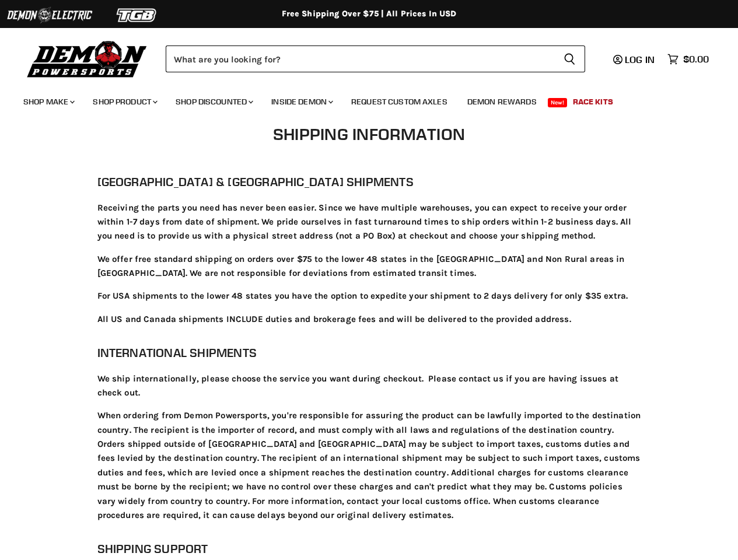 This screenshot has height=560, width=738. What do you see at coordinates (369, 385) in the screenshot?
I see `p: We ship internationally, please choose the service you want during checkout. Please contact us if...` at bounding box center [369, 385].